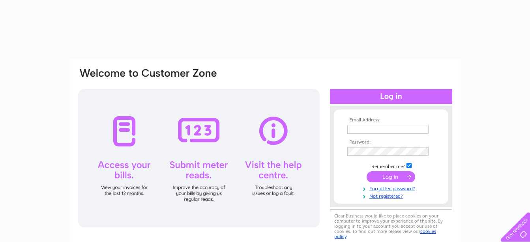 This screenshot has width=530, height=242. Describe the element at coordinates (391, 142) in the screenshot. I see `th: Password:` at that location.